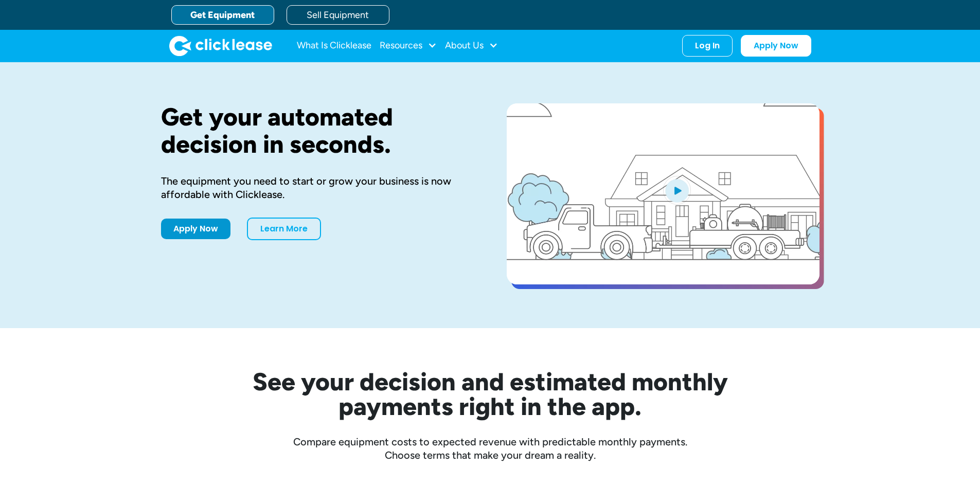 This screenshot has width=980, height=486. What do you see at coordinates (471, 46) in the screenshot?
I see `div: About Us` at bounding box center [471, 46].